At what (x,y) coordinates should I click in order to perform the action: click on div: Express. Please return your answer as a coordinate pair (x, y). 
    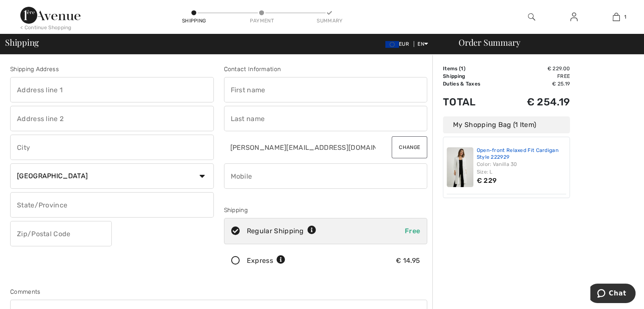
    Looking at the image, I should click on (266, 261).